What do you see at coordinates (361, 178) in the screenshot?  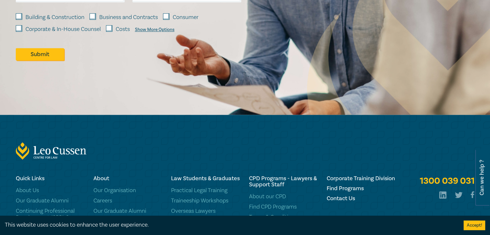 I see `a: Corporate Training Division` at bounding box center [361, 178].